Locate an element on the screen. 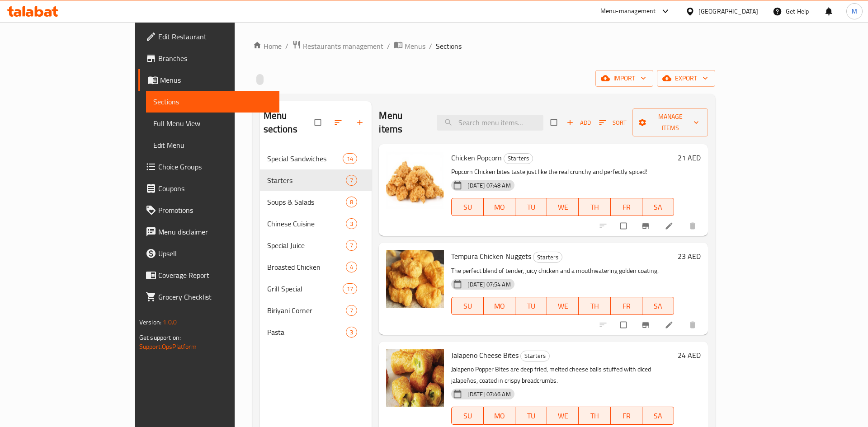 The height and width of the screenshot is (427, 868). span: M is located at coordinates (854, 11).